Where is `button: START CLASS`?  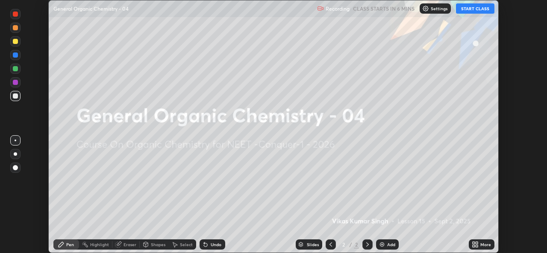 button: START CLASS is located at coordinates (475, 9).